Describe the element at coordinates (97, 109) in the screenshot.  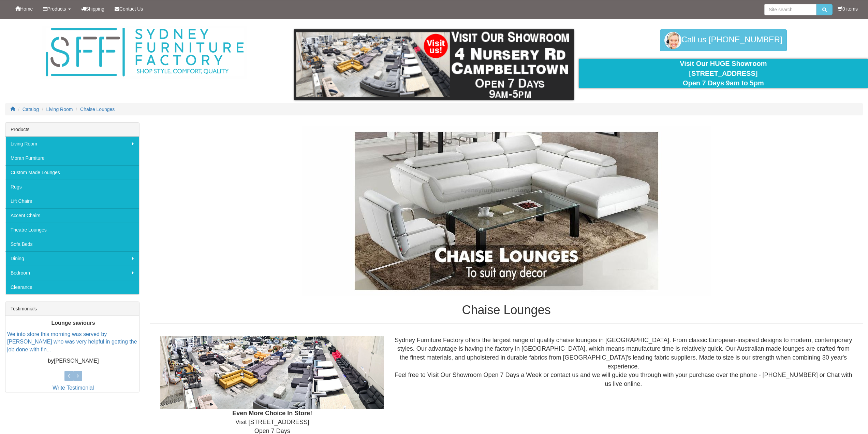
I see `span: Chaise Lounges` at that location.